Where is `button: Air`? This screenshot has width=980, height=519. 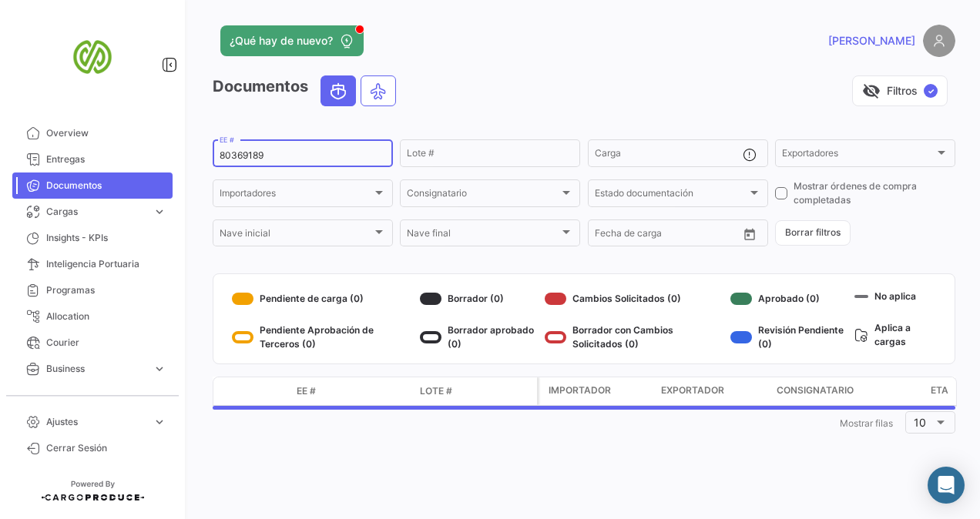 button: Air is located at coordinates (378, 91).